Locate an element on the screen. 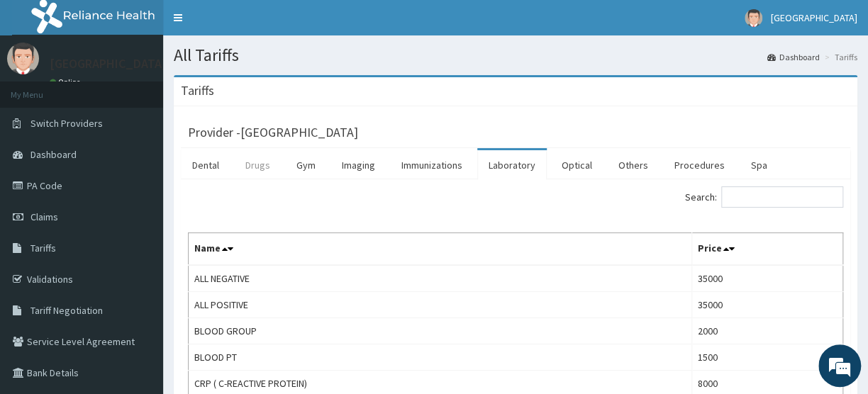 This screenshot has height=394, width=868. td: 1500 is located at coordinates (767, 357).